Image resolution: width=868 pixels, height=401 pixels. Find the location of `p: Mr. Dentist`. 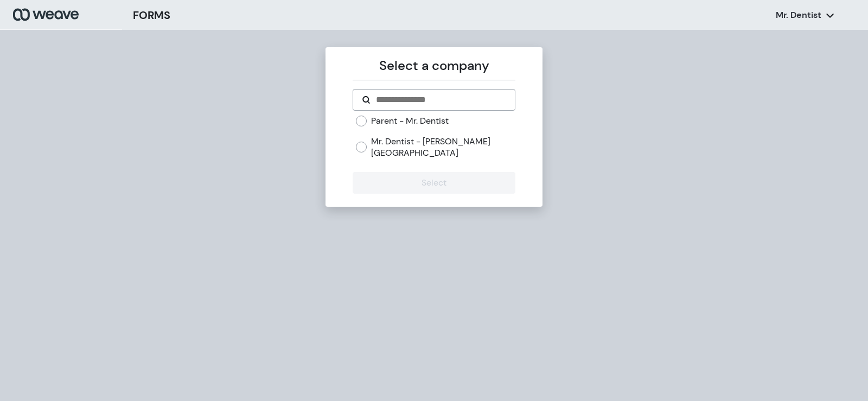

p: Mr. Dentist is located at coordinates (799, 15).